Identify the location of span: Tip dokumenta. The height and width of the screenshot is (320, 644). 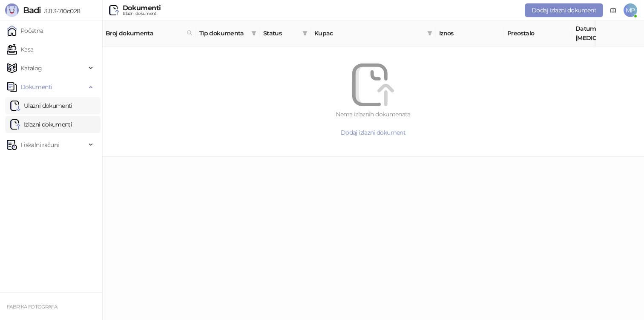
(224, 33).